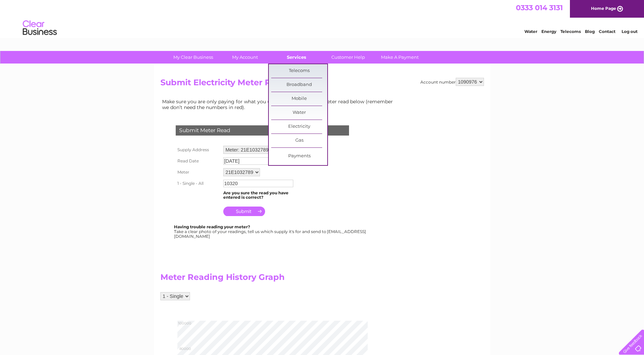  I want to click on h2: Submit Electricity Meter Read, so click(322, 84).